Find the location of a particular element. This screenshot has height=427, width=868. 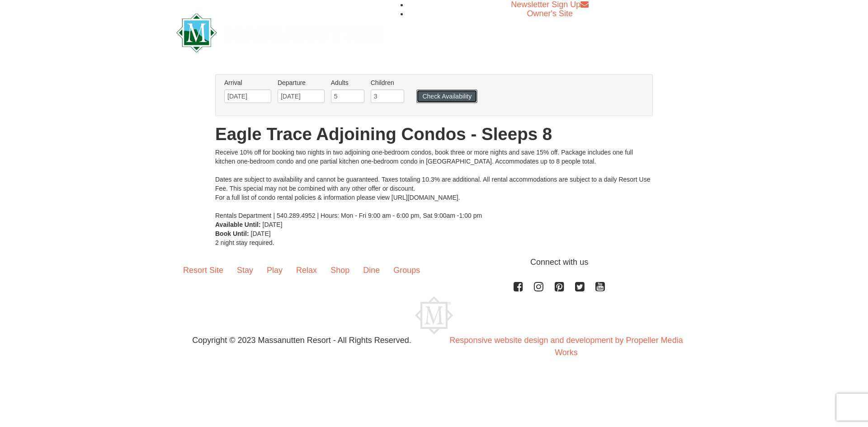

h1: Eagle Trace Adjoining Condos - Sleeps 8 is located at coordinates (434, 134).